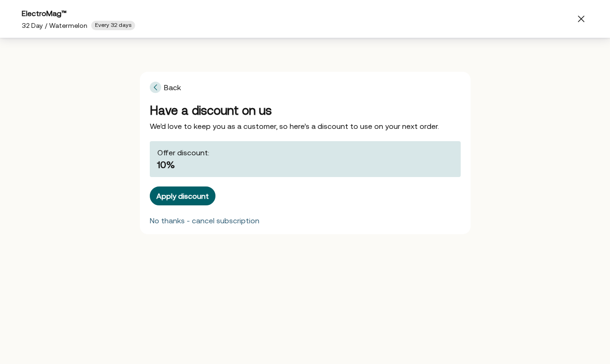 This screenshot has width=610, height=364. What do you see at coordinates (294, 126) in the screenshot?
I see `span: We’d love to keep you as a customer, so here’s a discount to use on your next order.` at bounding box center [294, 126].